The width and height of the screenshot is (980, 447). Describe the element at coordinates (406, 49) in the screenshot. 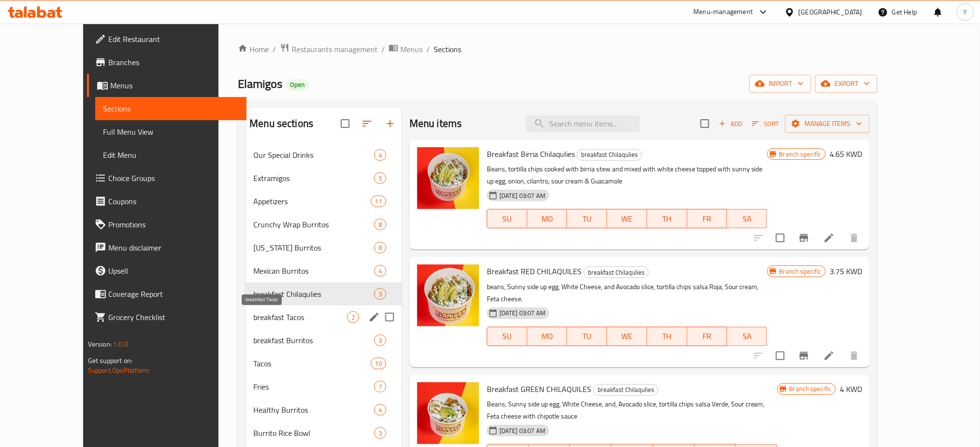

I see `a: Menus` at that location.